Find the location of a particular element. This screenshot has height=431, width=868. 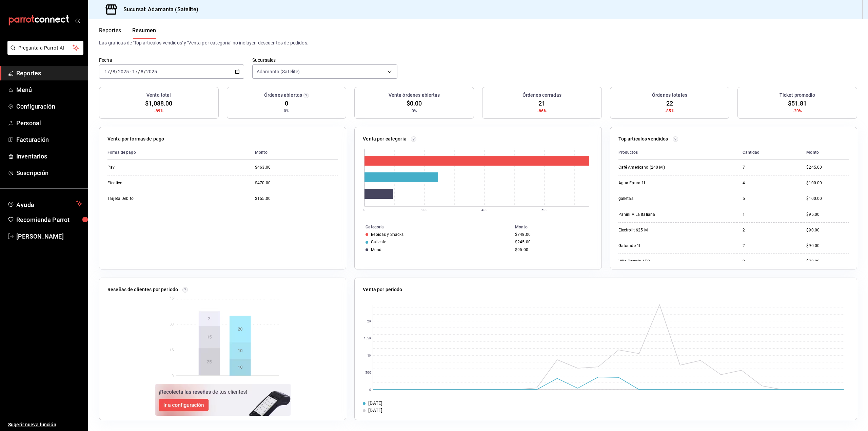

span: -86% is located at coordinates (542, 111).